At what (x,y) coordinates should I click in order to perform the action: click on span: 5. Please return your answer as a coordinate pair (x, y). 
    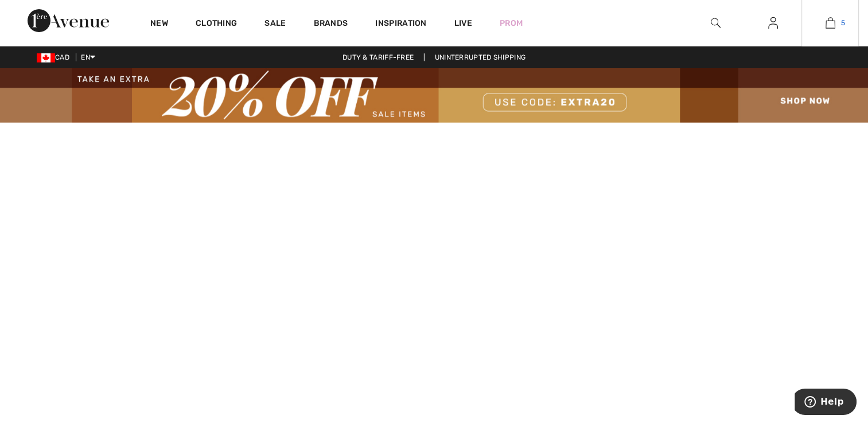
    Looking at the image, I should click on (842, 23).